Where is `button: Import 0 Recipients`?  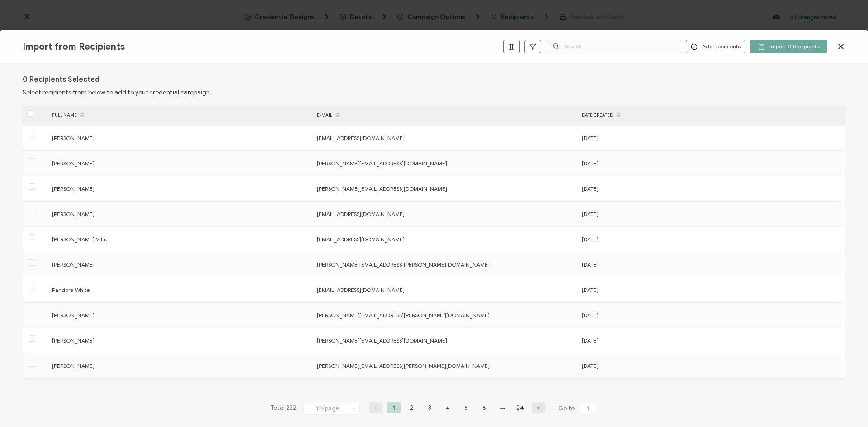
button: Import 0 Recipients is located at coordinates (788, 47).